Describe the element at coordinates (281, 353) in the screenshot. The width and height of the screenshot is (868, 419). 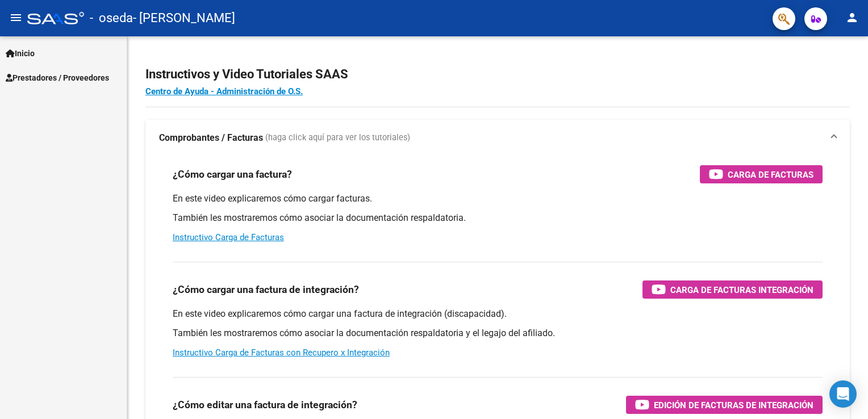
I see `a: Instructivo Carga de Facturas con Recupero x Integración` at that location.